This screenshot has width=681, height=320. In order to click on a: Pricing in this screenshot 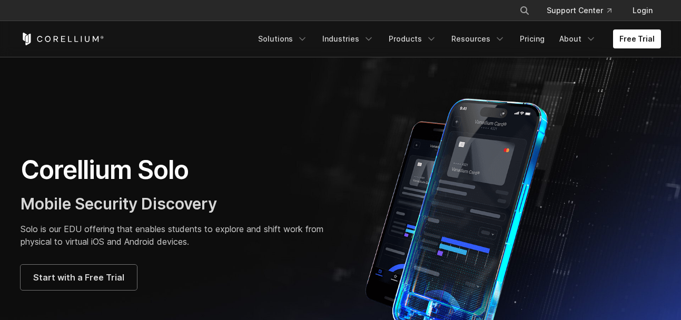, I will do `click(532, 39)`.